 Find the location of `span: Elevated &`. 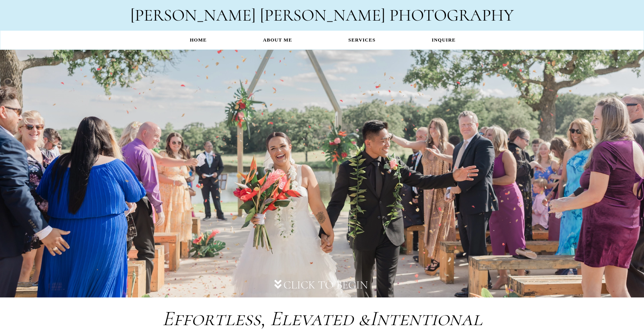

span: Elevated & is located at coordinates (320, 319).